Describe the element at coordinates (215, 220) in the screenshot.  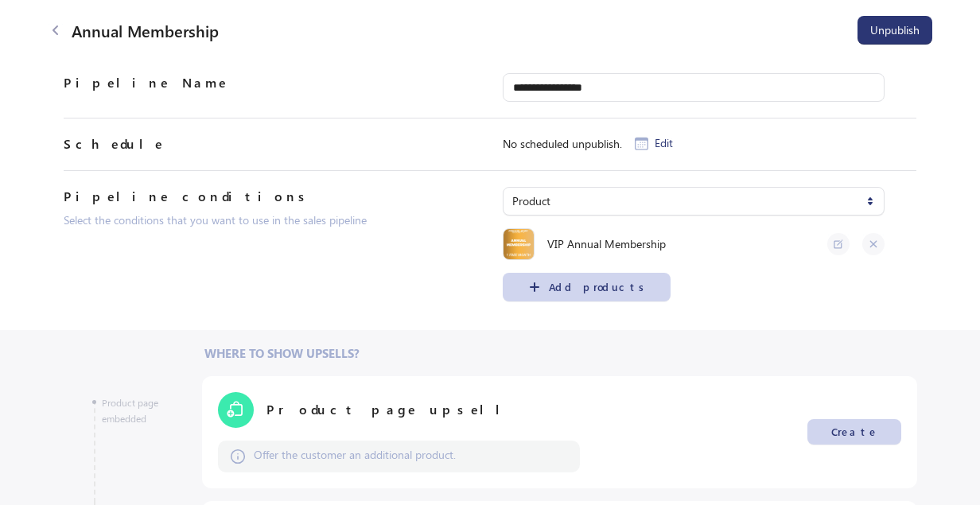
I see `span: Select the conditions that you want to use in the sales pipeline` at that location.